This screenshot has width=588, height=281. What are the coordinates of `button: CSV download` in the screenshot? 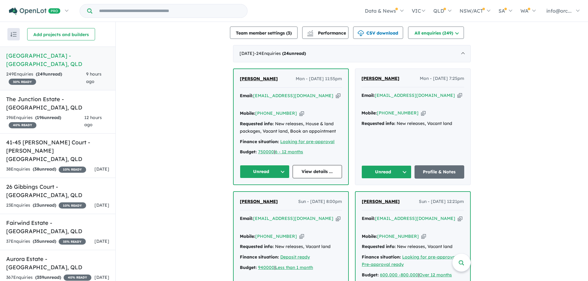 It's located at (378, 33).